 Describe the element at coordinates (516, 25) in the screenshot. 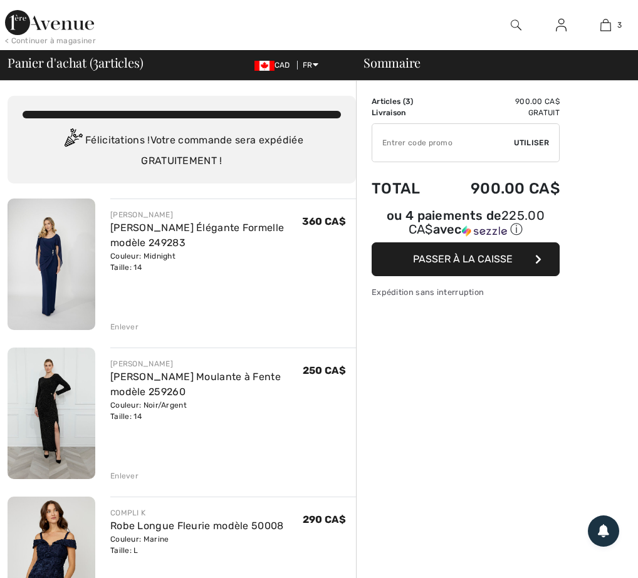

I see `img: recherche` at that location.